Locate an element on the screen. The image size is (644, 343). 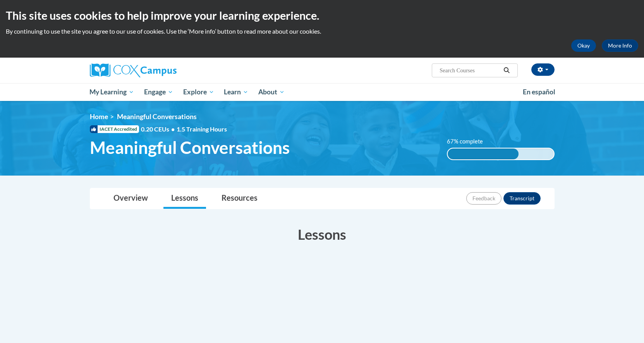
a: Resources is located at coordinates (240, 198).